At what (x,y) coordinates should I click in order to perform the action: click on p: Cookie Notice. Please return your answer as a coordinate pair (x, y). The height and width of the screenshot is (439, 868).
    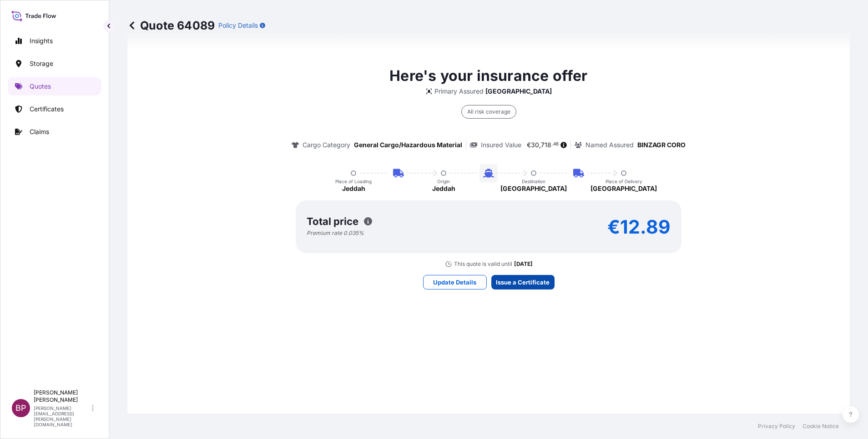
    Looking at the image, I should click on (820, 426).